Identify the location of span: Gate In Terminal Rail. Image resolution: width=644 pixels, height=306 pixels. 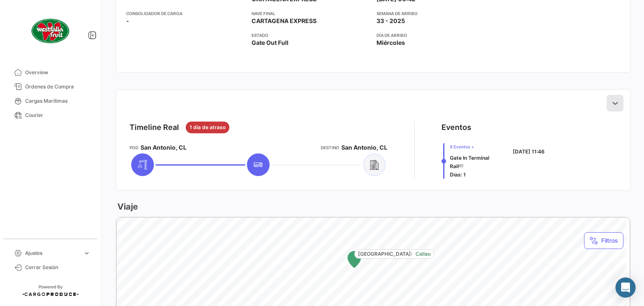
(469, 162).